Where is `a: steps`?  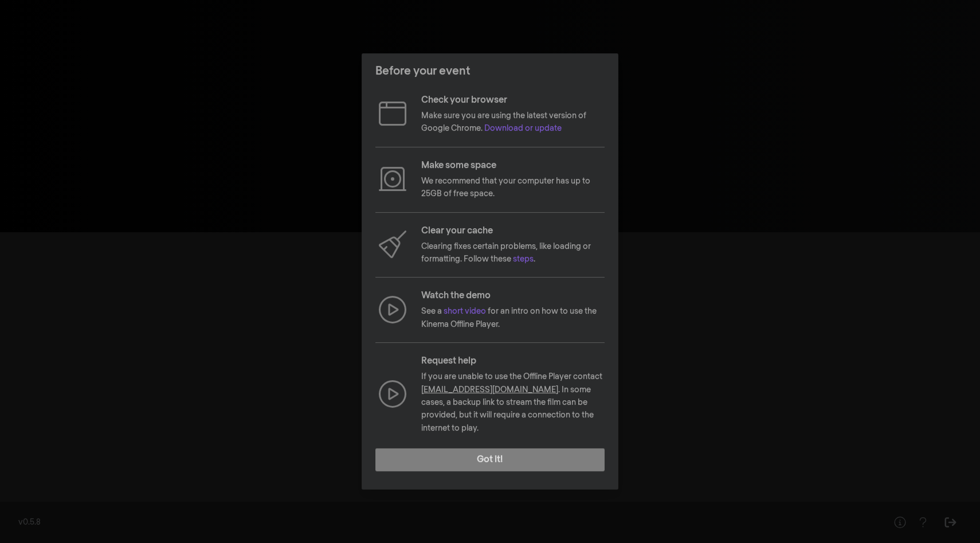 a: steps is located at coordinates (523, 259).